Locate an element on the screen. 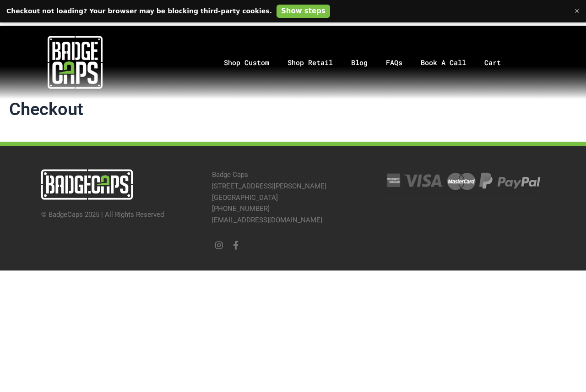  a: Book A Call is located at coordinates (443, 62).